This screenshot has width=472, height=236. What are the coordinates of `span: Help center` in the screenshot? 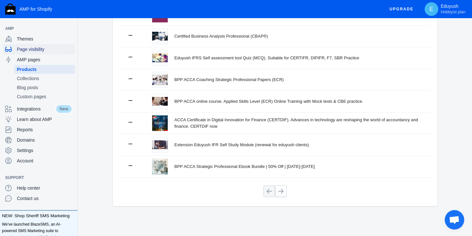 It's located at (44, 188).